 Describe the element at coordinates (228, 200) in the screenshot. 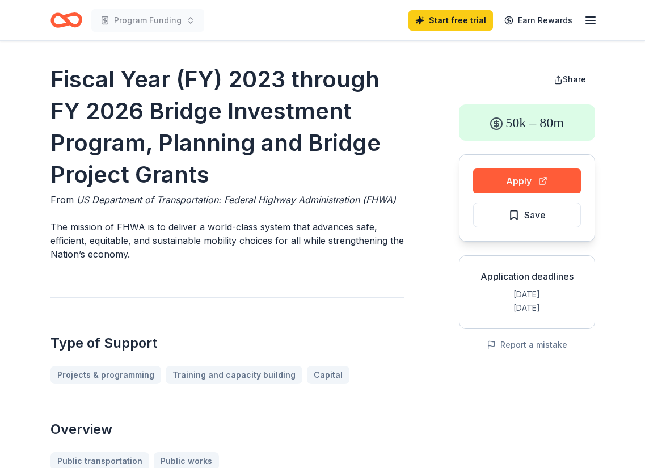

I see `div: From` at that location.